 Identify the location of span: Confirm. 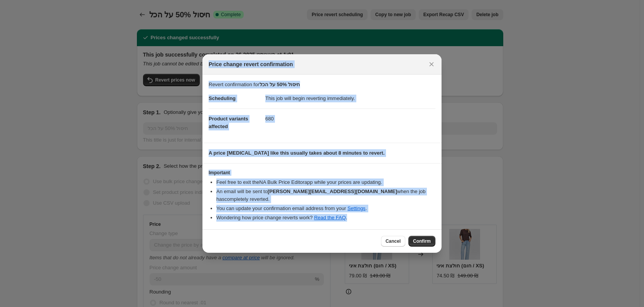
(422, 241).